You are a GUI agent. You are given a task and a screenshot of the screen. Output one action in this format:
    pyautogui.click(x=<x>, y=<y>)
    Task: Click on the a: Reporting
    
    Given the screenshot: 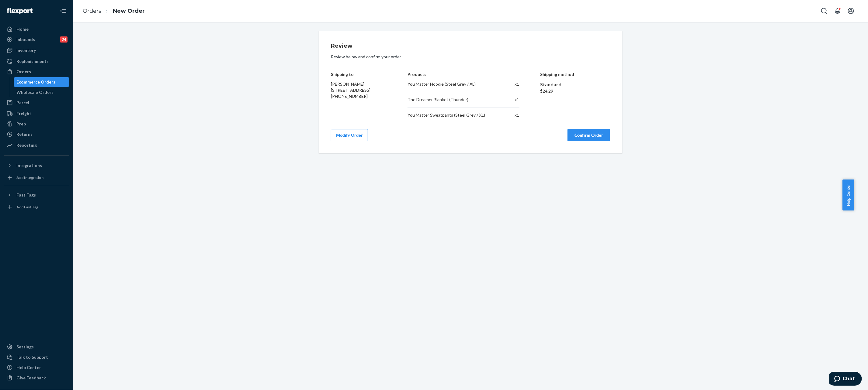 What is the action you would take?
    pyautogui.click(x=37, y=146)
    